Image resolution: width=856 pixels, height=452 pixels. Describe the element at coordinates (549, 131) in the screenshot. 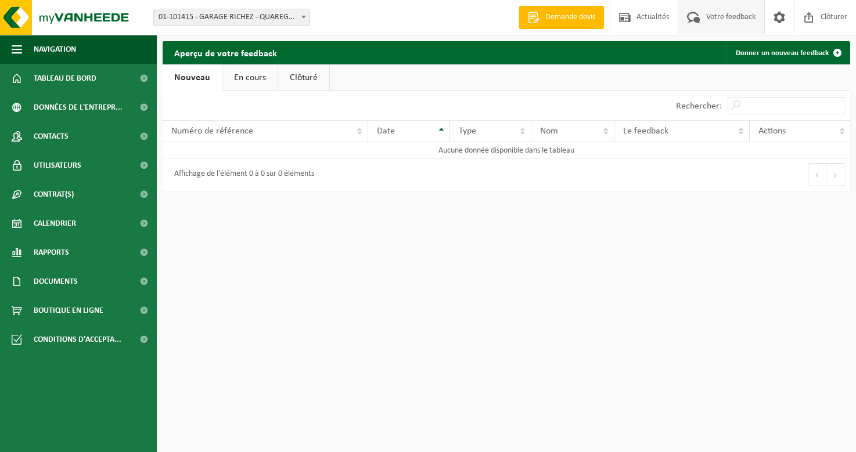

I see `span: Nom` at that location.